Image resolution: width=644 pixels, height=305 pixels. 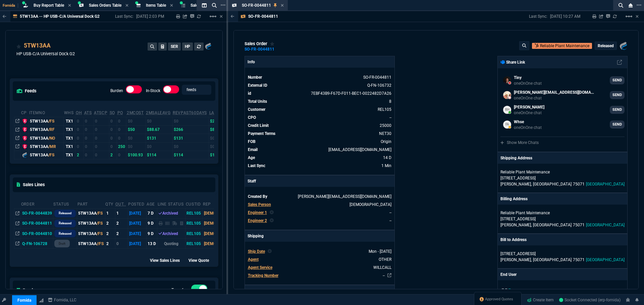 I want to click on span: /RF, so click(x=51, y=129).